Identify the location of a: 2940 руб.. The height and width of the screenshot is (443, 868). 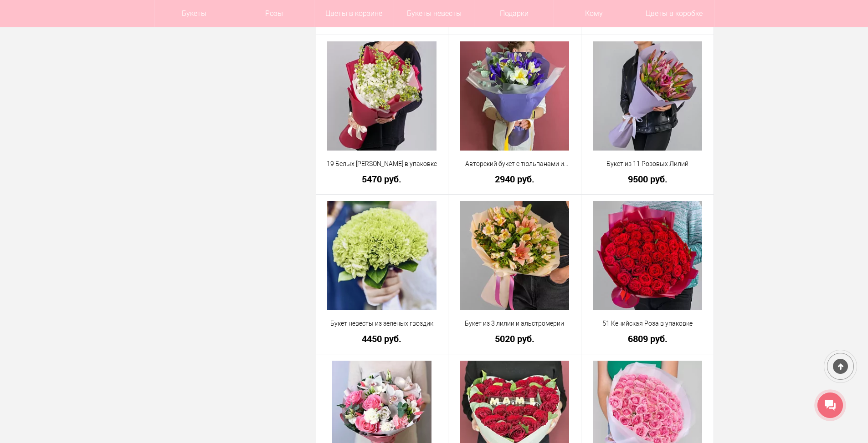
(514, 178).